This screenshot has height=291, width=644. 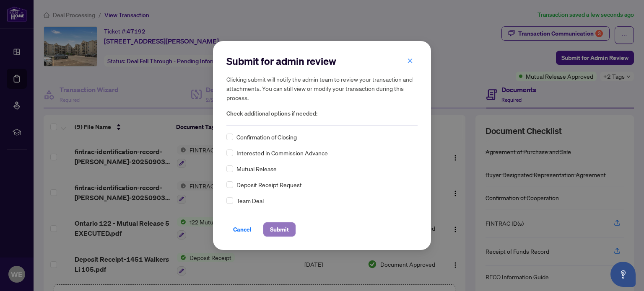 What do you see at coordinates (322, 61) in the screenshot?
I see `h2: Submit for admin review` at bounding box center [322, 61].